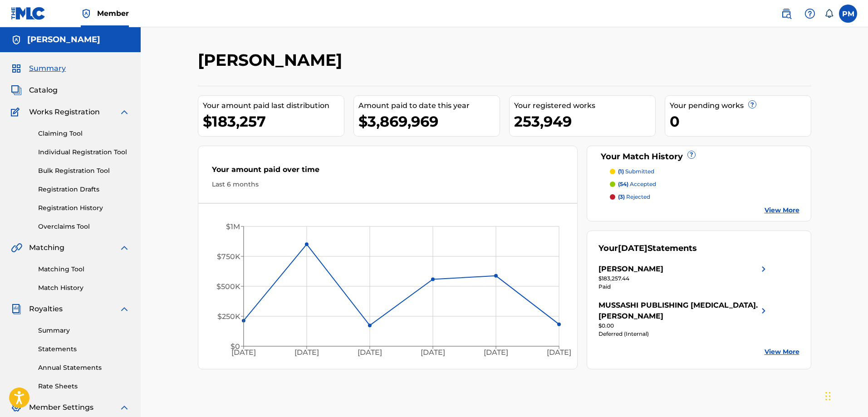 This screenshot has width=868, height=417. I want to click on a: Bulk Registration Tool, so click(84, 171).